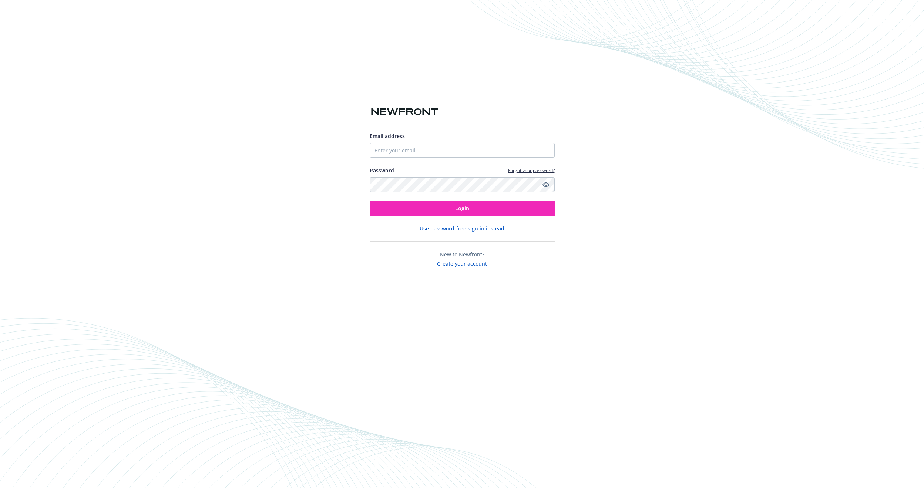 The height and width of the screenshot is (488, 924). Describe the element at coordinates (462, 254) in the screenshot. I see `span: New to Newfront?` at that location.